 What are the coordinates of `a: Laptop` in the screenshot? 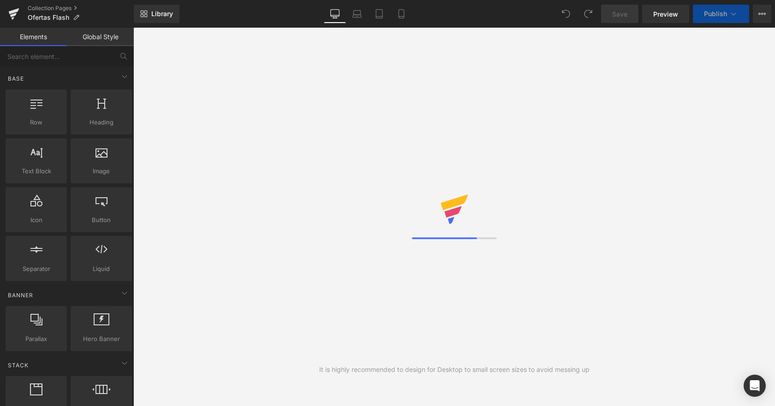 It's located at (357, 14).